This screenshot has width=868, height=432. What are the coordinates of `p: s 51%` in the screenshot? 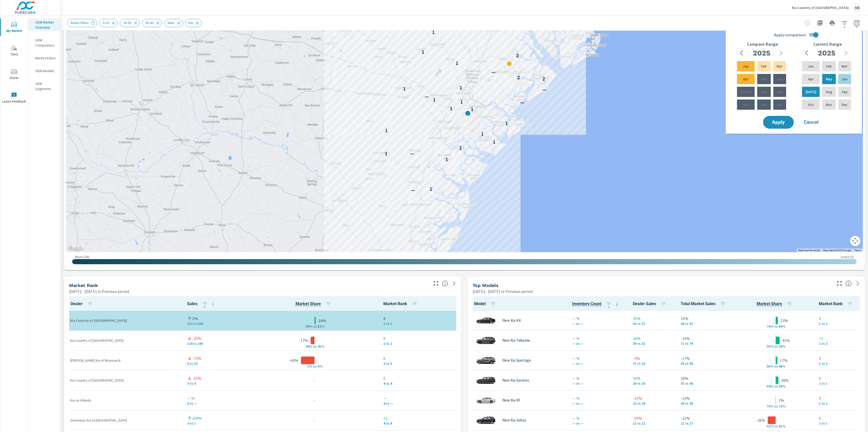 It's located at (321, 326).